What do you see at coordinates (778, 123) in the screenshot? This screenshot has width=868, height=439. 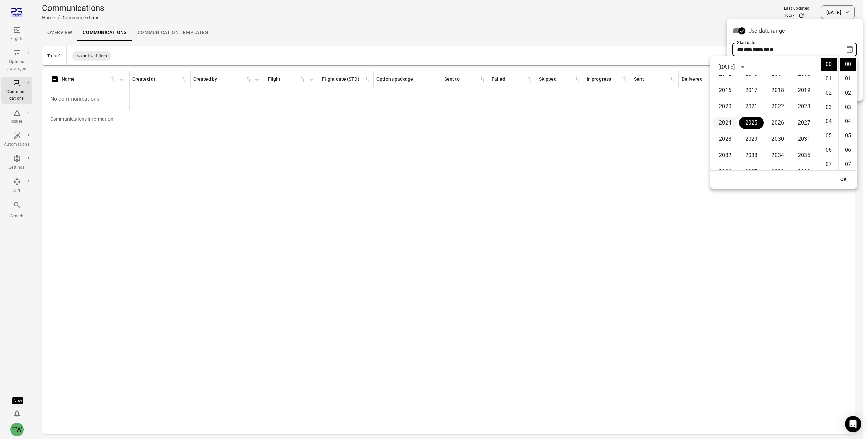 I see `button: 2026` at bounding box center [778, 123].